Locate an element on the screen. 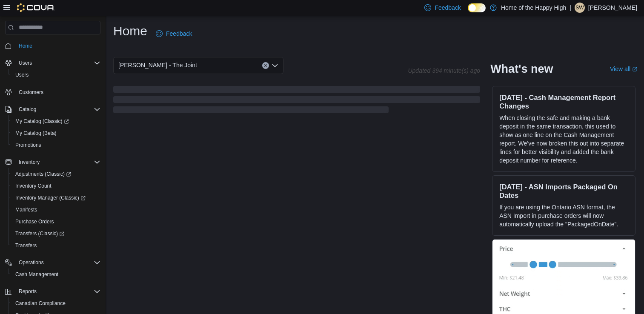  a: Promotions is located at coordinates (28, 145).